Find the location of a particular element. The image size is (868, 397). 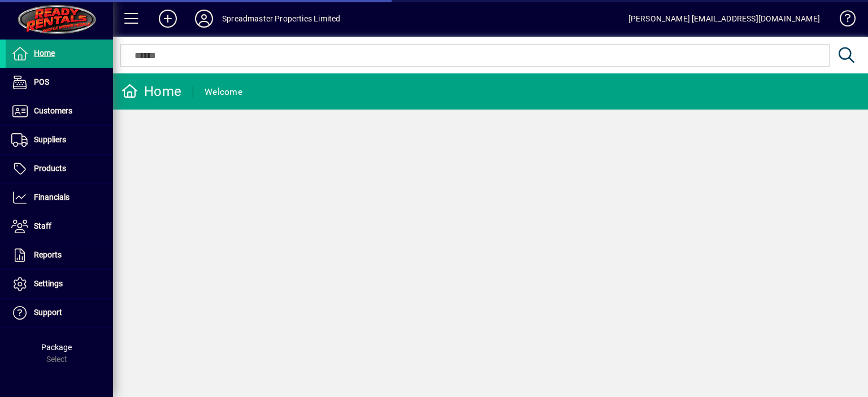

div: Spreadmaster Properties Limited is located at coordinates (281, 19).